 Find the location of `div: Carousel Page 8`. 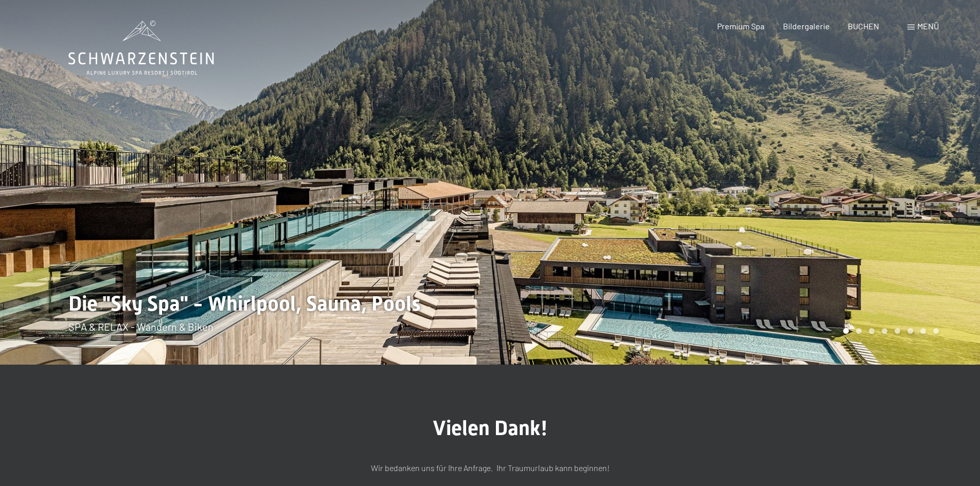

div: Carousel Page 8 is located at coordinates (936, 331).